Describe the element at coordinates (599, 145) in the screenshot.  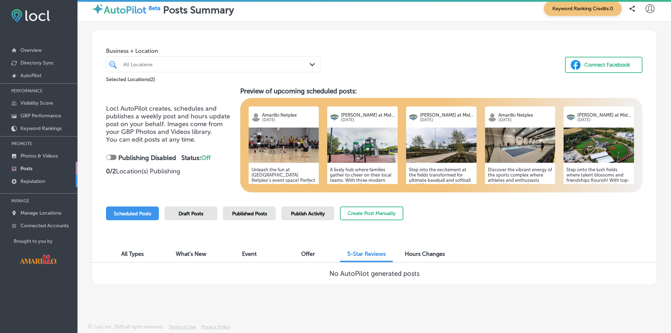
I see `img: 17514927696bcdc400-c361-4524-9984-f9bb21b68060_2024-10-08.jpg` at that location.